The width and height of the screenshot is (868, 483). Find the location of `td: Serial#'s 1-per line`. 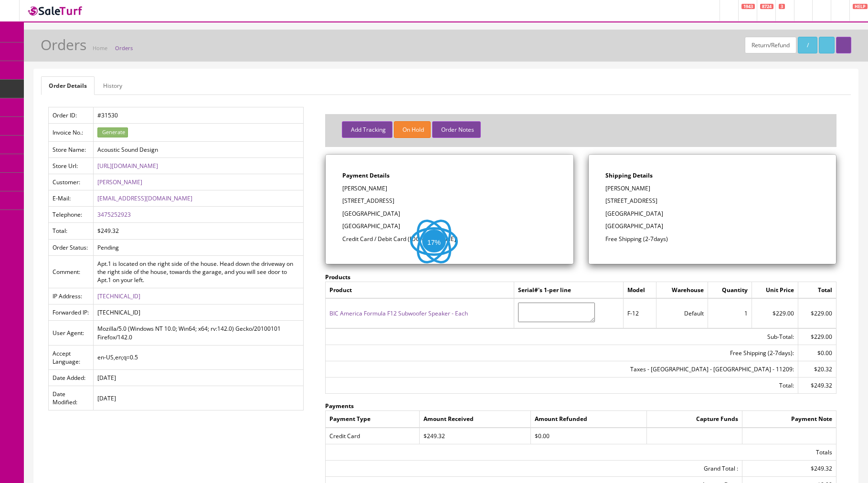

td: Serial#'s 1-per line is located at coordinates (569, 290).